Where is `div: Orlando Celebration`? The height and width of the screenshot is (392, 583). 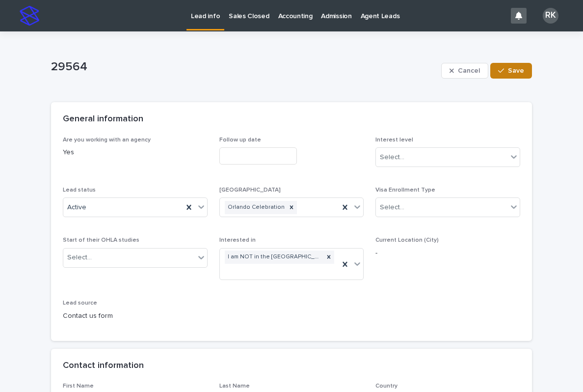
div: Orlando Celebration is located at coordinates (255, 207).